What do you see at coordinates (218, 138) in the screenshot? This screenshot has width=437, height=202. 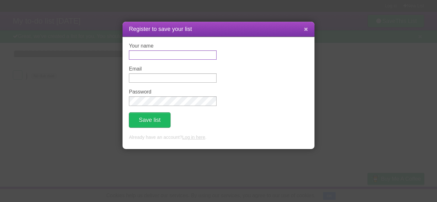 I see `p: Already have an account? .` at bounding box center [218, 138].